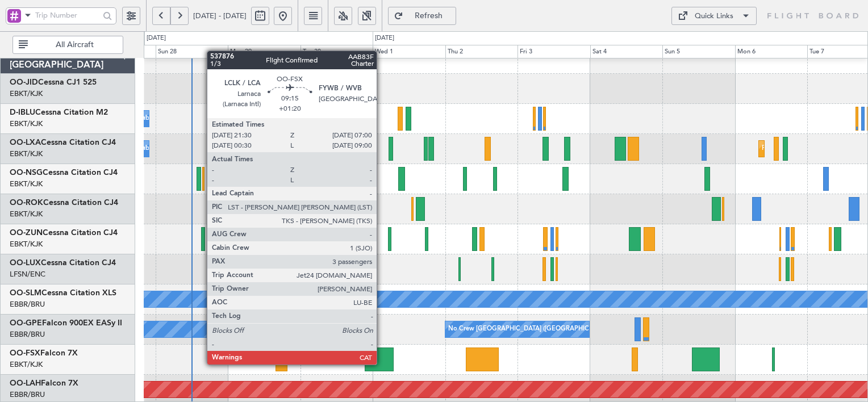  I want to click on a: OO-LUXCessna Citation CJ4, so click(62, 263).